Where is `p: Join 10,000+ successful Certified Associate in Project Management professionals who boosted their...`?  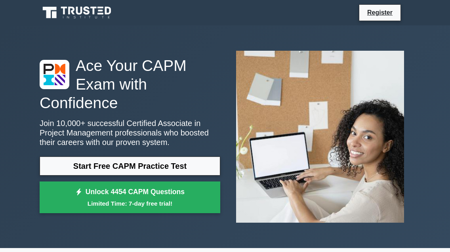 p: Join 10,000+ successful Certified Associate in Project Management professionals who boosted their... is located at coordinates (130, 133).